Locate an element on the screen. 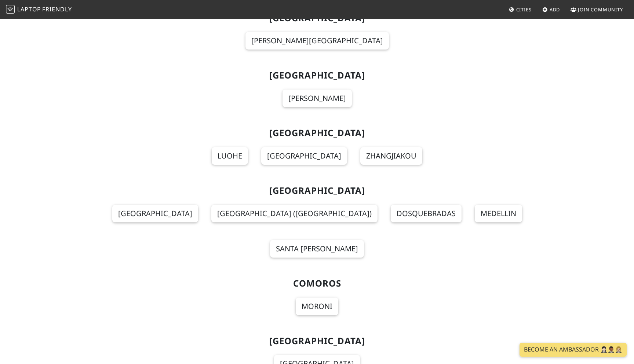  a: Cities is located at coordinates (520, 9).